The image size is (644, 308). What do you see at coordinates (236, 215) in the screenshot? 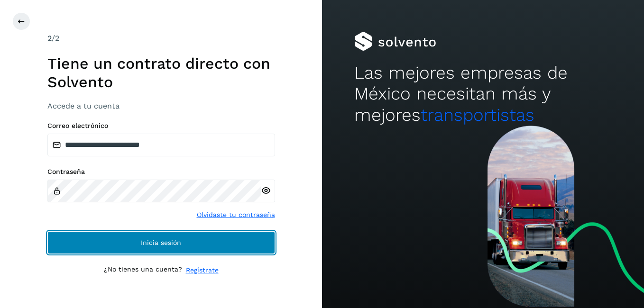
I see `a: Olvidaste tu contraseña` at bounding box center [236, 215].